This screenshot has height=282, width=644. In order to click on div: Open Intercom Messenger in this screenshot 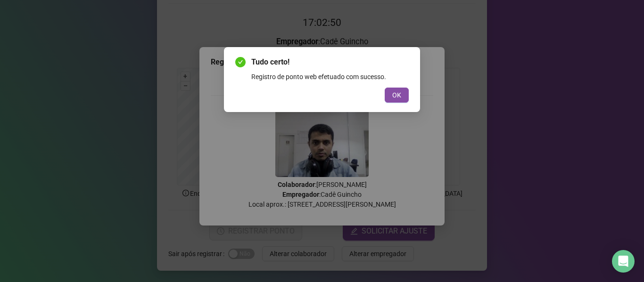, I will do `click(623, 262)`.